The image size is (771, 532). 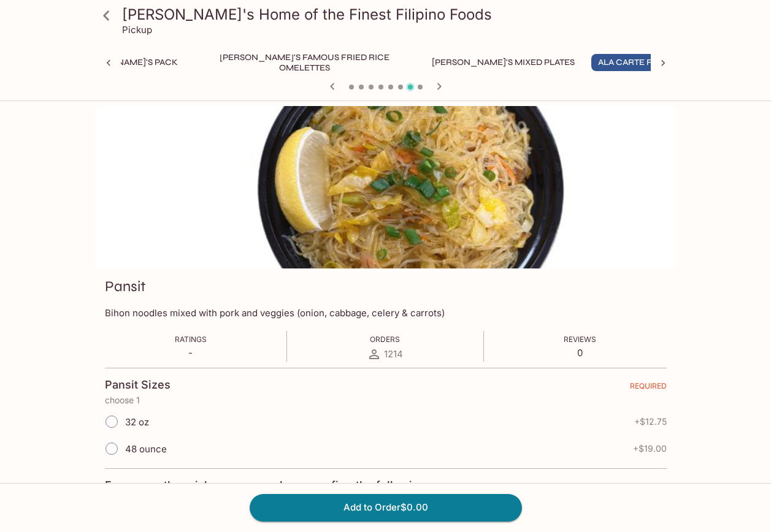 What do you see at coordinates (384, 339) in the screenshot?
I see `span: Orders` at bounding box center [384, 339].